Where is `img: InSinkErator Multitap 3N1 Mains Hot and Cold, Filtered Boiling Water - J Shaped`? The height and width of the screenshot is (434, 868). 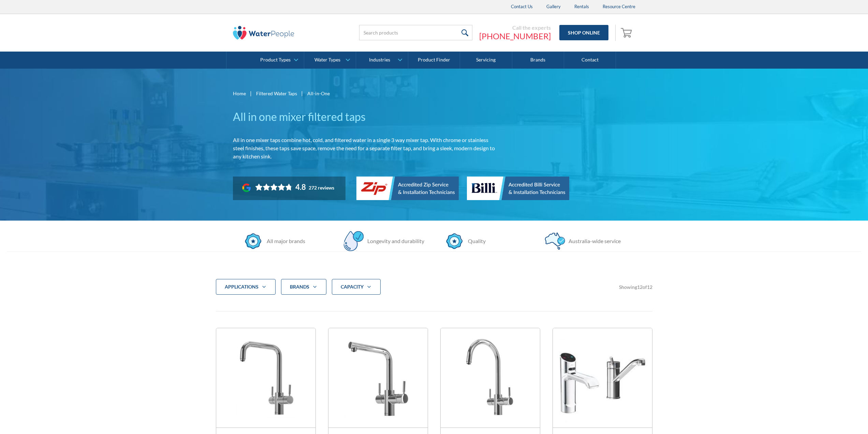
img: InSinkErator Multitap 3N1 Mains Hot and Cold, Filtered Boiling Water - J Shaped is located at coordinates (490, 377).